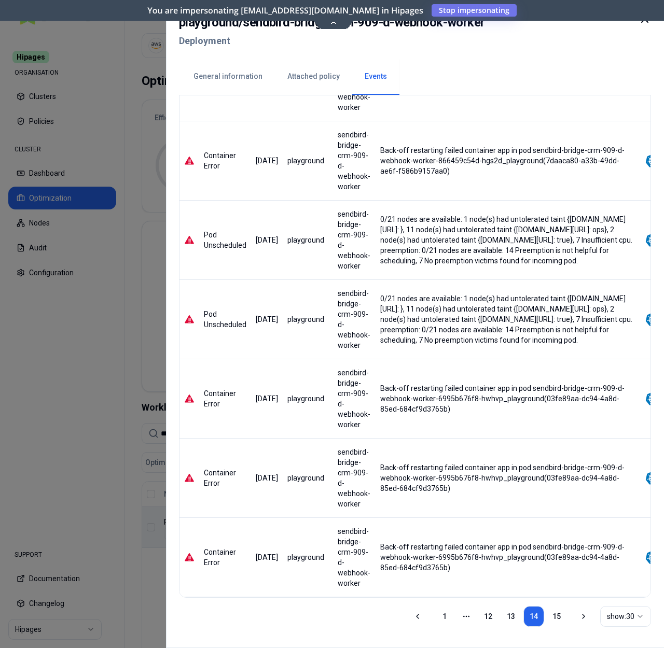 This screenshot has height=648, width=664. Describe the element at coordinates (533, 616) in the screenshot. I see `a: 14` at that location.